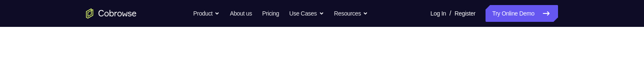 This screenshot has height=63, width=644. I want to click on a: About us, so click(241, 14).